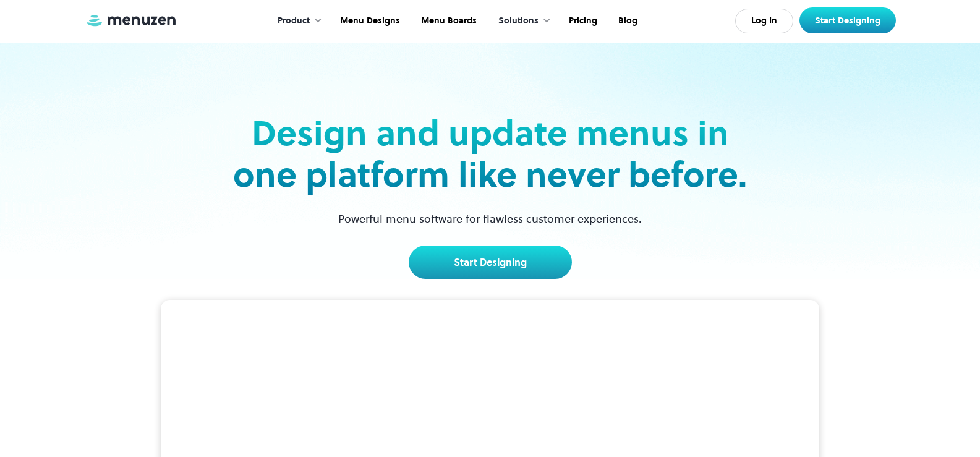 This screenshot has height=457, width=980. What do you see at coordinates (627, 21) in the screenshot?
I see `a: Blog` at bounding box center [627, 21].